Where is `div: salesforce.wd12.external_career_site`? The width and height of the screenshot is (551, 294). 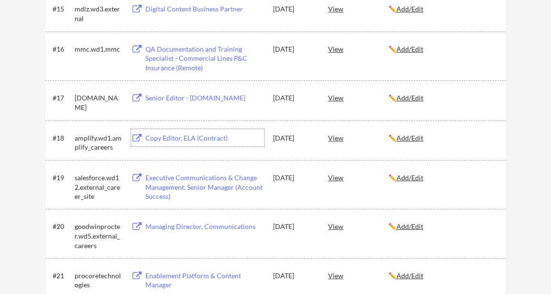 div: salesforce.wd12.external_career_site is located at coordinates (98, 187).